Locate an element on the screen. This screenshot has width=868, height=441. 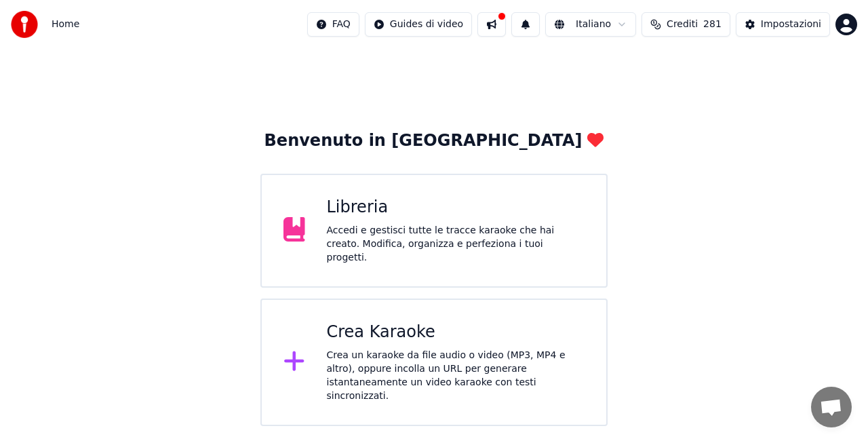
div: Crea un karaoke da file audio o video (MP3, MP4 e altro), oppure incolla un URL per generare ista... is located at coordinates (456, 376).